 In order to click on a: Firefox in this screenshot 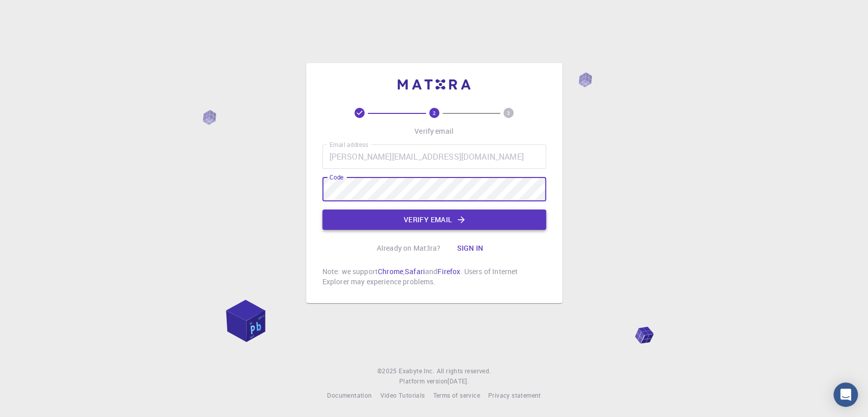, I will do `click(449, 271)`.